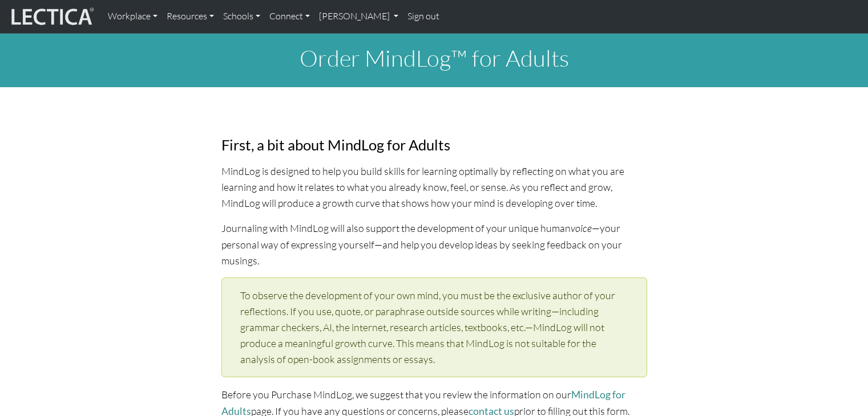  Describe the element at coordinates (434, 244) in the screenshot. I see `p: Journaling with MindLog will also support the development of your unique human —your personal way...` at that location.